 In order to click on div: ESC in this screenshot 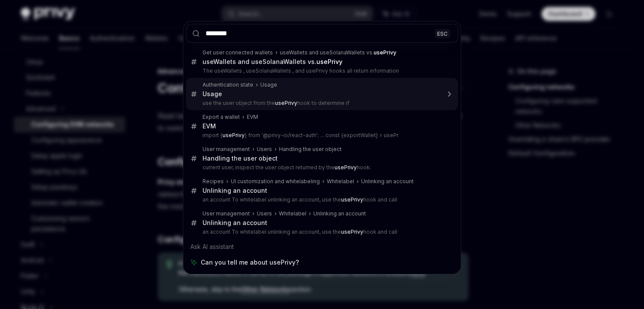, I will do `click(442, 33)`.